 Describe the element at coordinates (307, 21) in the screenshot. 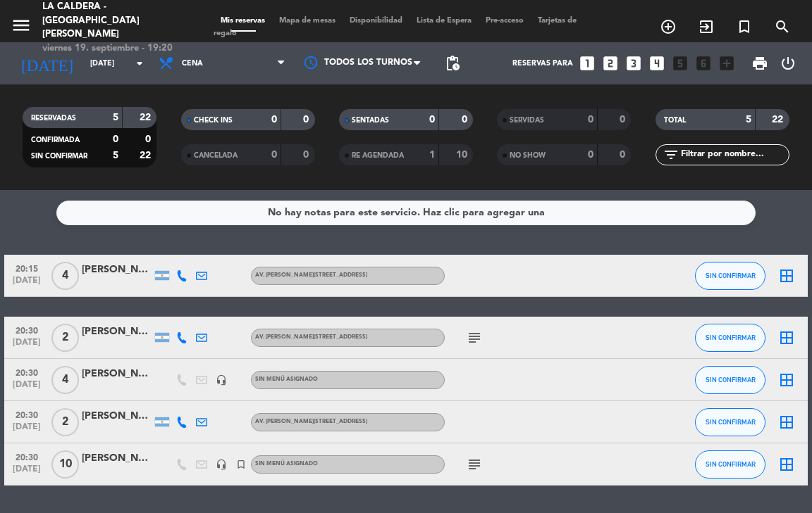

I see `span: Mapa de mesas` at that location.